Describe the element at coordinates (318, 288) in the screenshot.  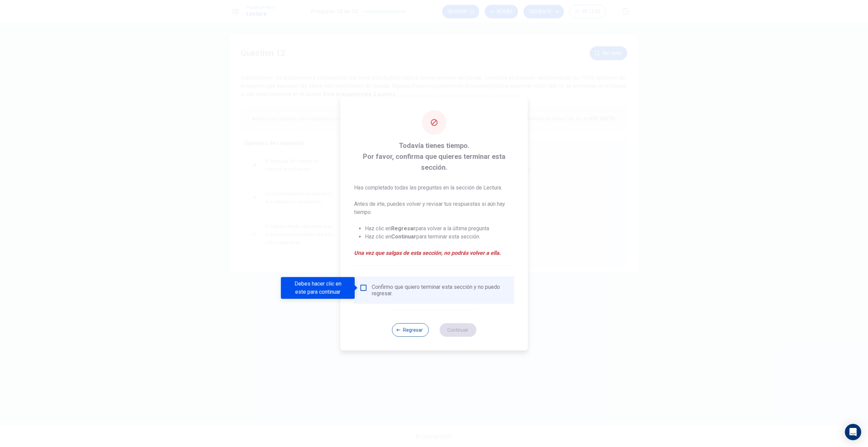
I see `div: Debes hacer clic en este para continuar` at that location.